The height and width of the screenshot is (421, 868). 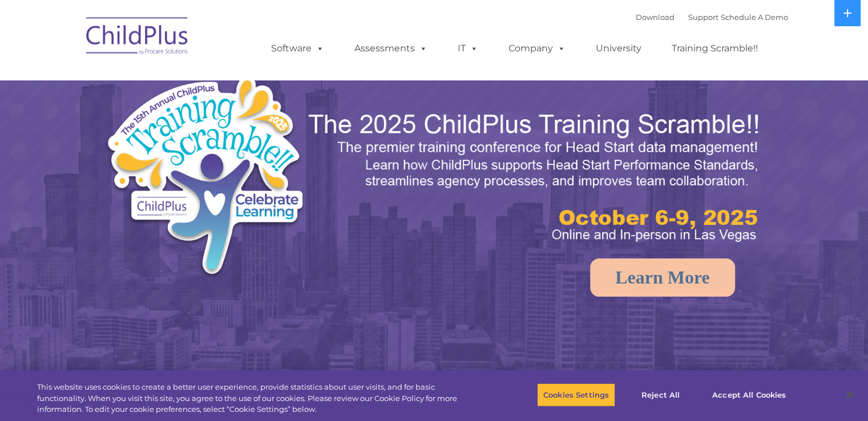 I want to click on button: Close, so click(x=850, y=395).